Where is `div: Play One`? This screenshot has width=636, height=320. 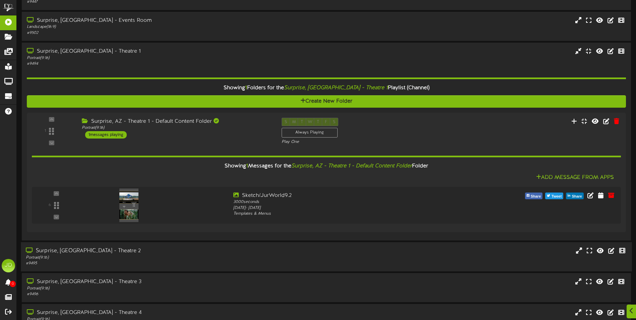
div: Play One is located at coordinates (352, 142).